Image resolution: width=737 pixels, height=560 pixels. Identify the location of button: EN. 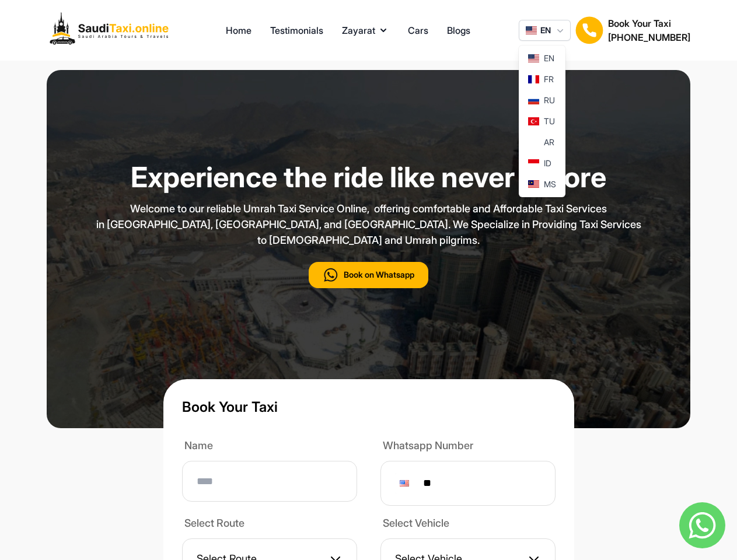
(544, 30).